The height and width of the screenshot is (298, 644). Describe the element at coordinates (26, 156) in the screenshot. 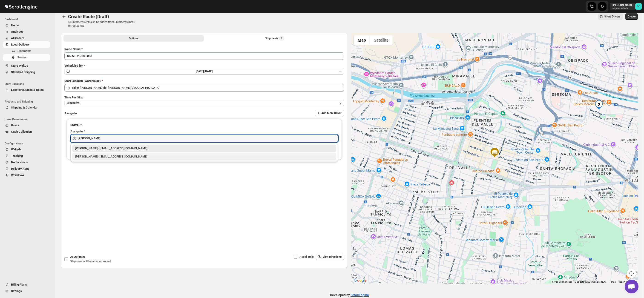

I see `button: Tracking` at that location.